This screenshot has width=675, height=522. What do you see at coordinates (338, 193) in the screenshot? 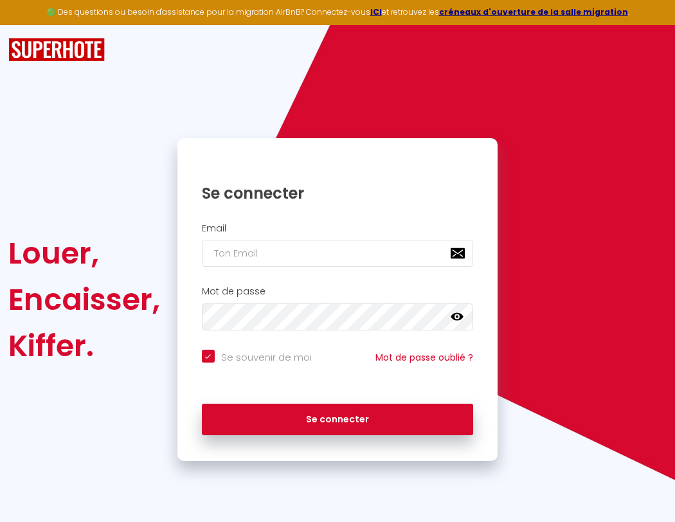
I see `h1: Se connecter` at bounding box center [338, 193].